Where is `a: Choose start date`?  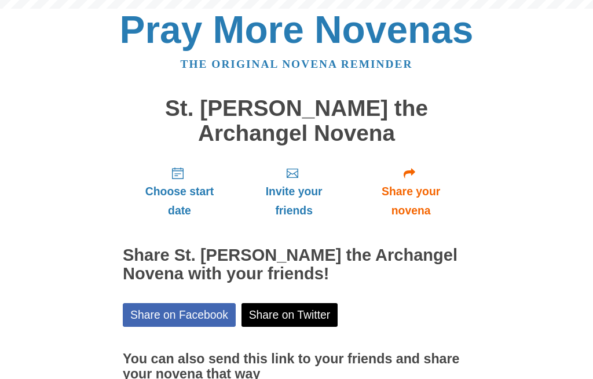 a: Choose start date is located at coordinates (180, 191).